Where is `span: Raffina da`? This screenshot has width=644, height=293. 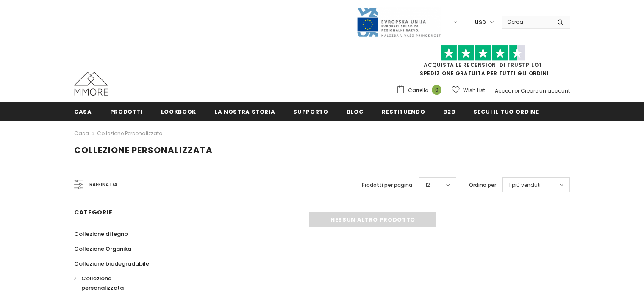 span: Raffina da is located at coordinates (104, 185).